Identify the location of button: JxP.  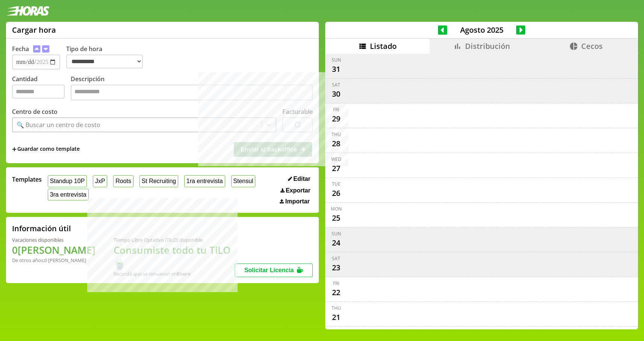
(100, 181).